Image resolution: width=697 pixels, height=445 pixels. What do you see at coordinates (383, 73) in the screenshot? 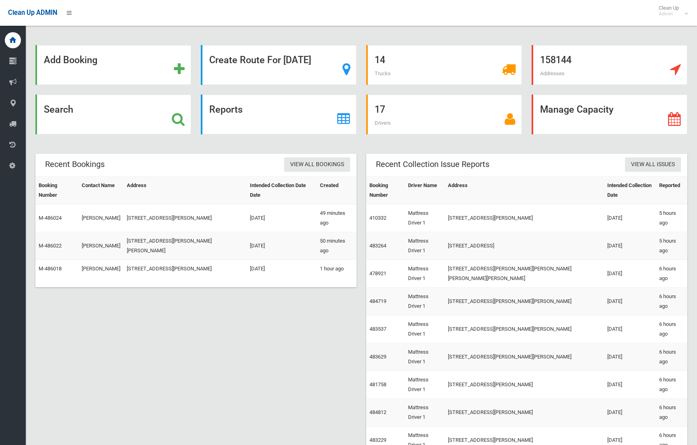
I see `span: Trucks` at bounding box center [383, 73].